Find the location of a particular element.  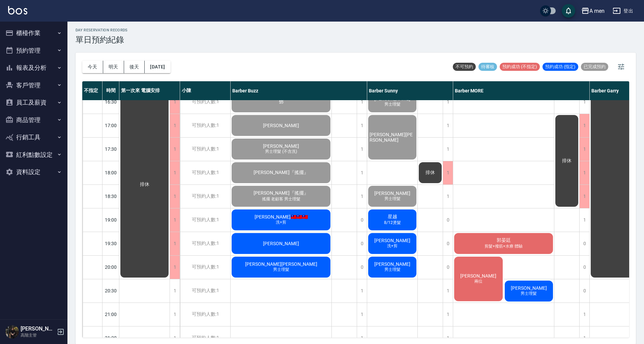

p: 高階主管 is located at coordinates (38, 335).